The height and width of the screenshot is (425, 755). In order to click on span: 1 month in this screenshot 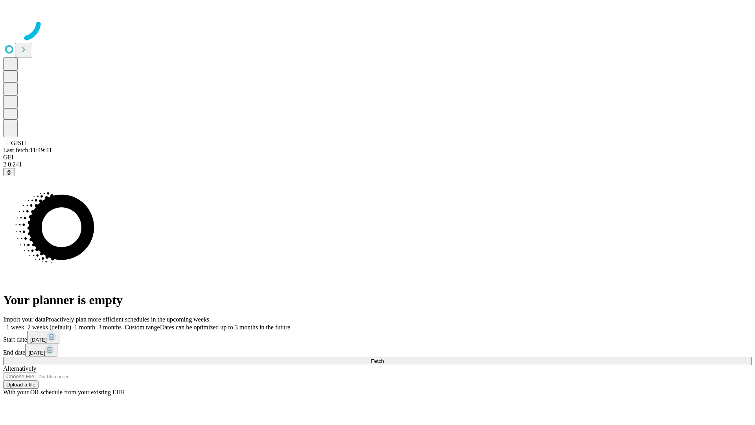, I will do `click(85, 327)`.